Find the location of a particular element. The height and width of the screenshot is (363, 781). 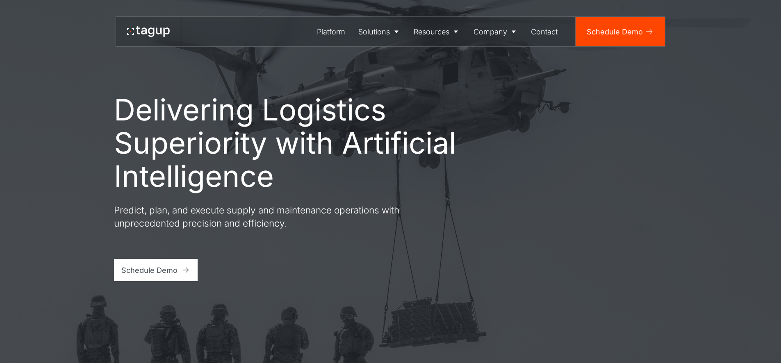

p: Predict, plan, and execute supply and maintenance operations with unprecedented precision and eff... is located at coordinates (262, 217).